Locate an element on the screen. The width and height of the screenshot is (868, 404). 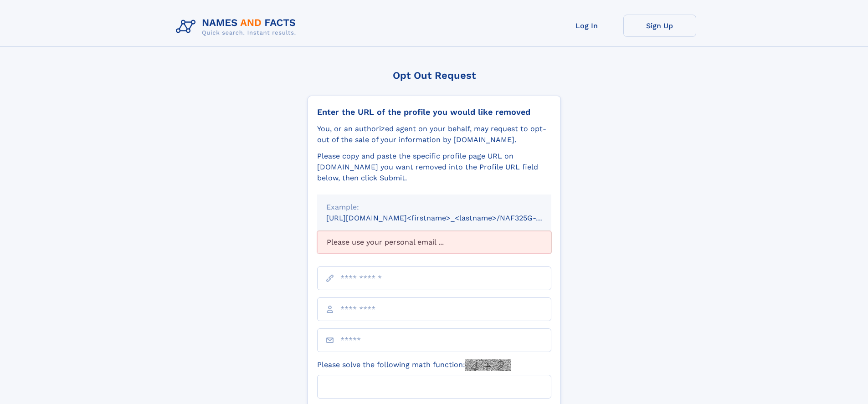
div: You, or an authorized agent on your behalf, may request to opt-out of the sale of your informatio... is located at coordinates (434, 134).